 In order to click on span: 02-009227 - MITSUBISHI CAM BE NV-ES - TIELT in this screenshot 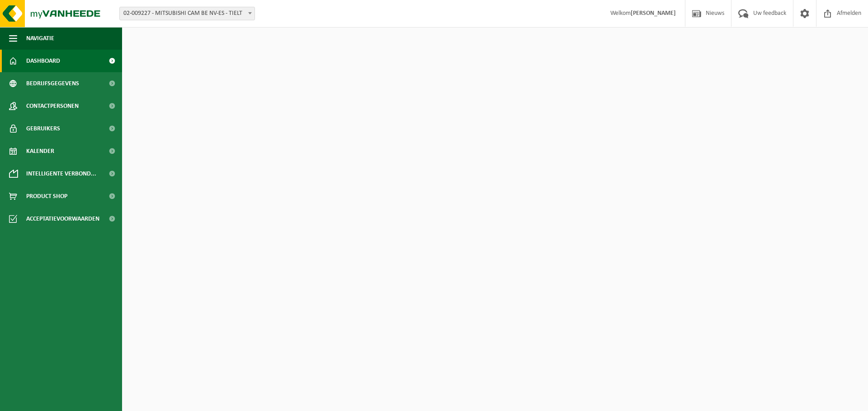, I will do `click(187, 14)`.